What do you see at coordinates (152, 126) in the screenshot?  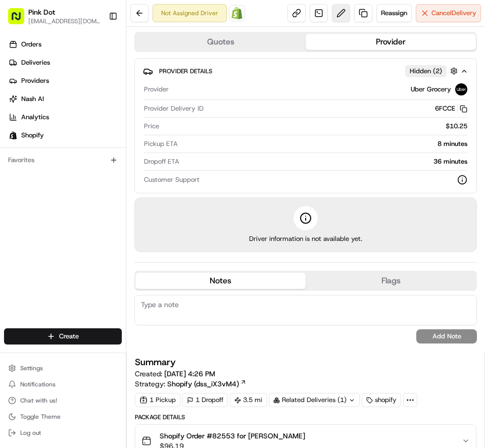 I see `span: Price` at bounding box center [152, 126].